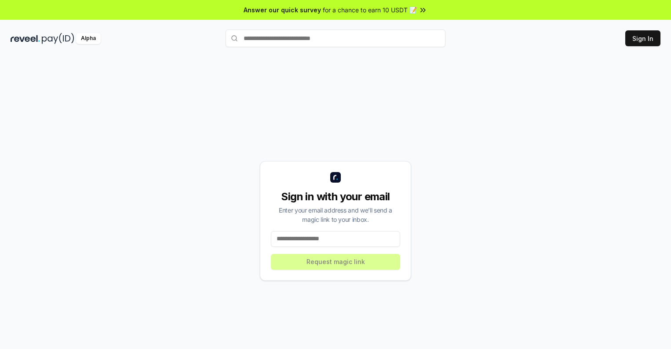  What do you see at coordinates (25, 38) in the screenshot?
I see `img: reveel_dark` at bounding box center [25, 38].